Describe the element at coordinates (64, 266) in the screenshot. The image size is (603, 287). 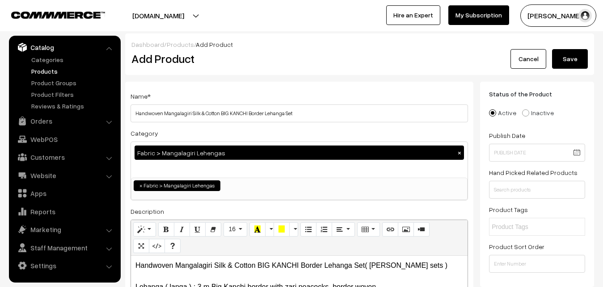
I see `a: Settings` at that location.